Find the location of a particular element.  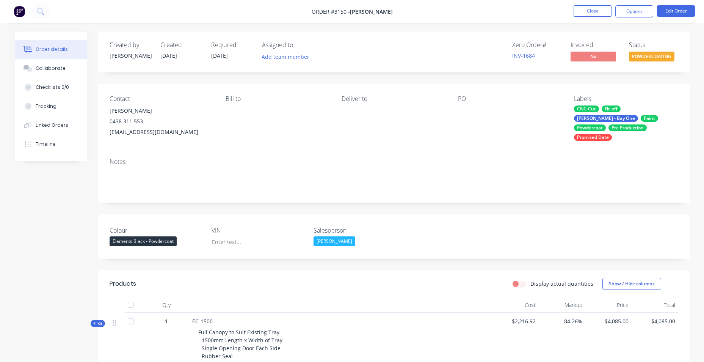

div: Collaborate is located at coordinates (50, 68).